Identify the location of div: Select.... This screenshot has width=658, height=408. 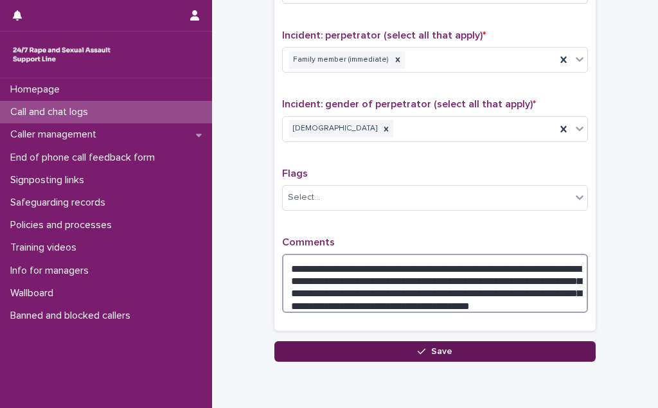
(304, 197).